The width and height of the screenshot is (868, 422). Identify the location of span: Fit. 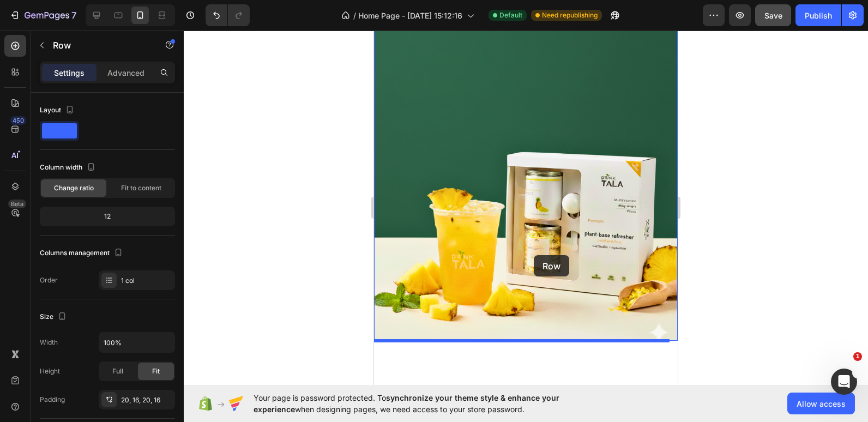
(156, 371).